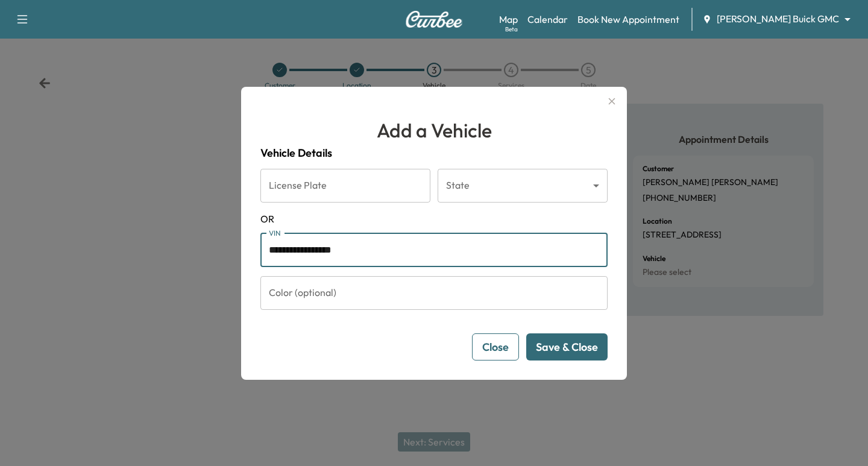 This screenshot has height=466, width=868. Describe the element at coordinates (567, 346) in the screenshot. I see `button: Save & Close` at that location.